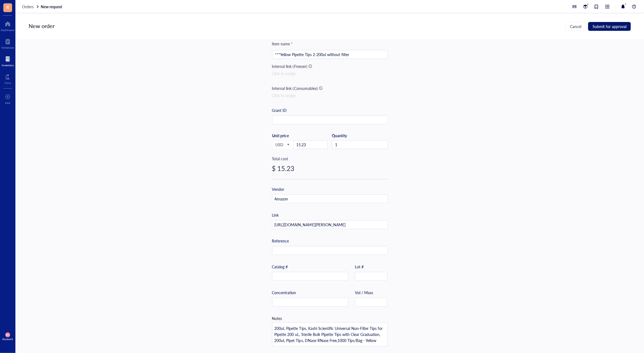 The width and height of the screenshot is (644, 353). Describe the element at coordinates (8, 65) in the screenshot. I see `div: Inventory` at that location.